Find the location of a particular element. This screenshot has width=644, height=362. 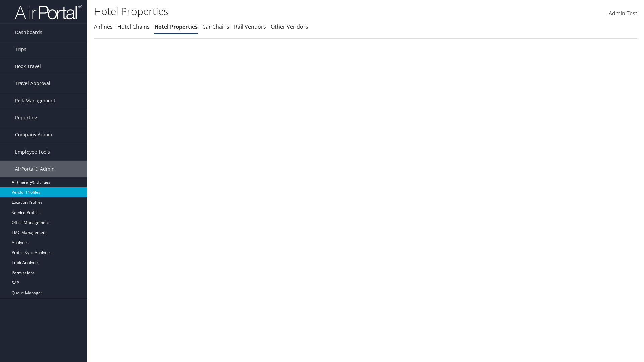

span: Employee Tools is located at coordinates (32, 152).